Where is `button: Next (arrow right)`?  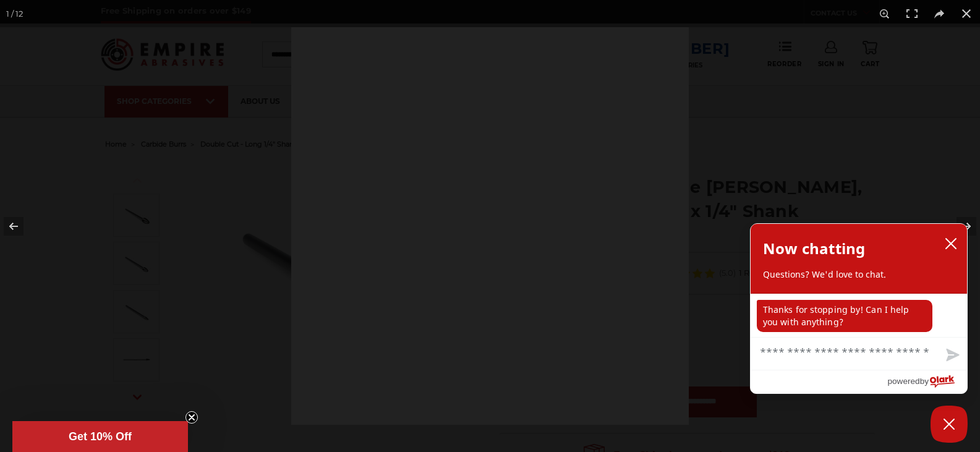
button: Next (arrow right) is located at coordinates (958, 226).